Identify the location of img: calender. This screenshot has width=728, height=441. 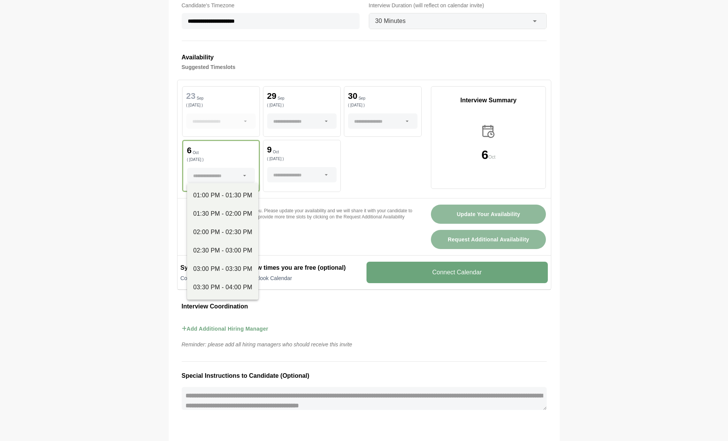
(488, 131).